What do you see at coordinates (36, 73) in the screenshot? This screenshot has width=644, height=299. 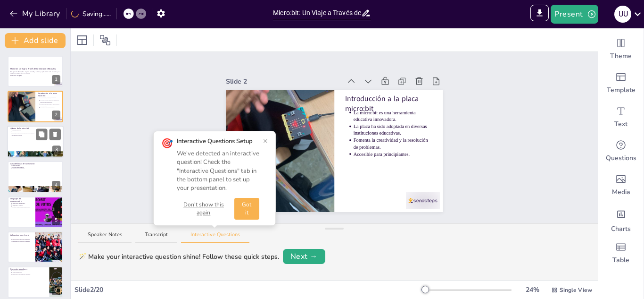 I see `p: Esta presentación explora la placa micro:bit, su historia, aplicaciones en la educación y su impa...` at bounding box center [36, 73].